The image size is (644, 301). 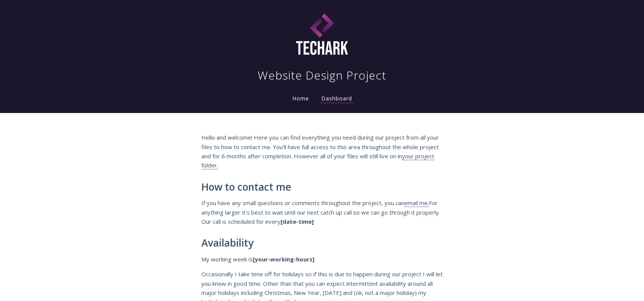 What do you see at coordinates (416, 203) in the screenshot?
I see `a: email me.` at bounding box center [416, 203].